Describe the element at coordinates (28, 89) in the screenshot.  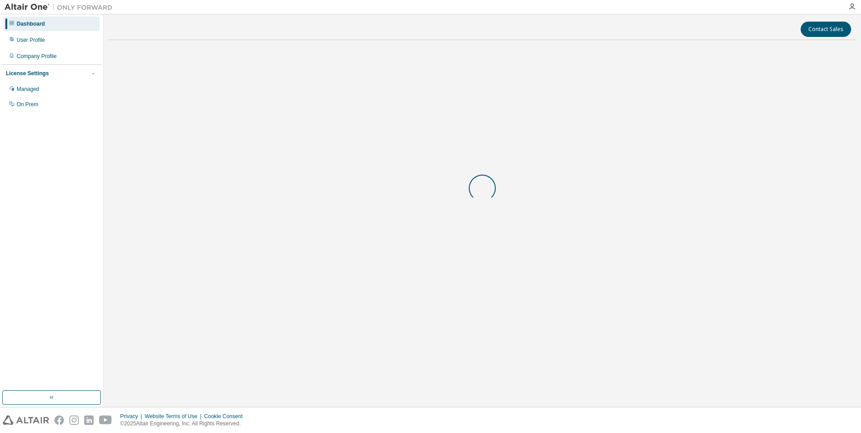
I see `div: Managed` at that location.